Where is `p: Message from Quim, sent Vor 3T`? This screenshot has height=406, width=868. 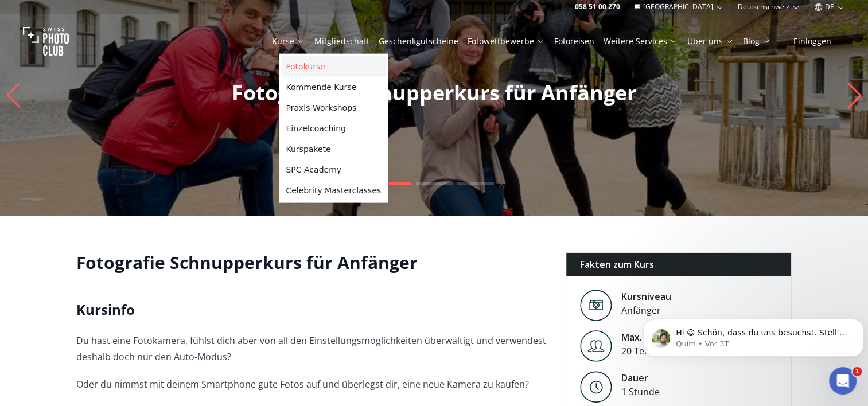 p: Message from Quim, sent Vor 3T is located at coordinates (124, 49).